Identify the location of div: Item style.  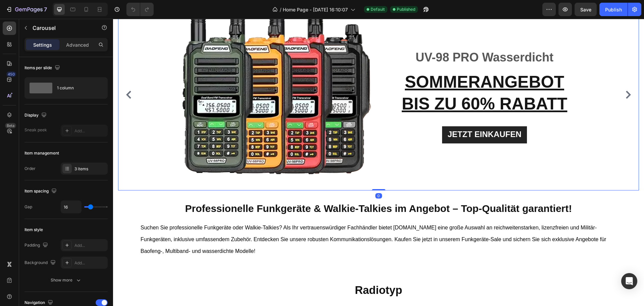
(34, 230).